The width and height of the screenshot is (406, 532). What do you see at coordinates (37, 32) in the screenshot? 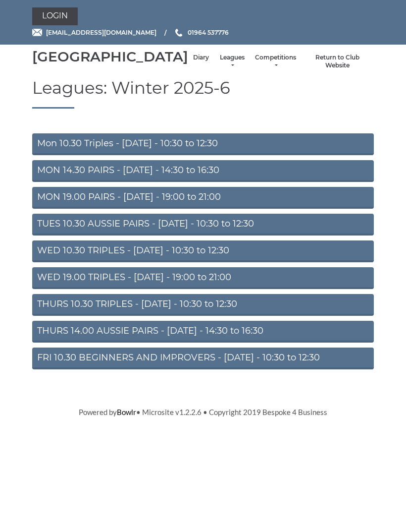
I see `img: Email` at bounding box center [37, 32].